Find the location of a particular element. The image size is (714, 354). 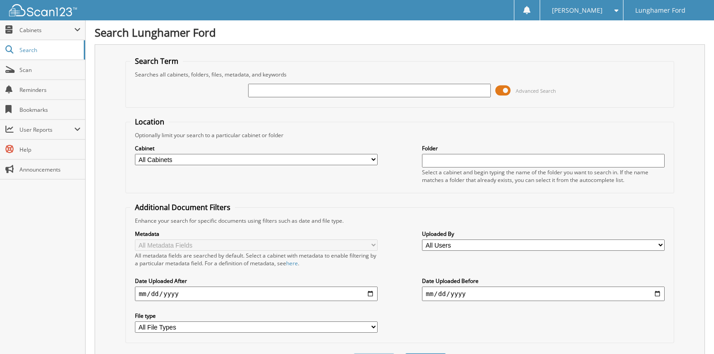

label: Metadata is located at coordinates (256, 234).